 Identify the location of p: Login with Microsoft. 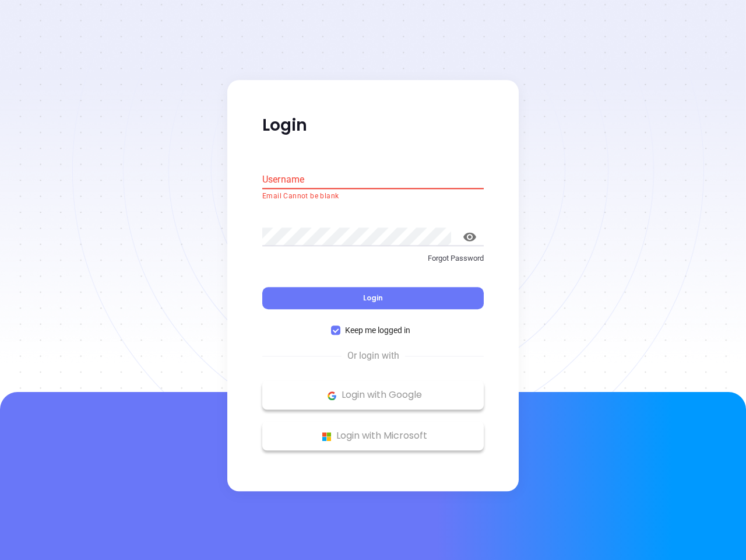
(373, 436).